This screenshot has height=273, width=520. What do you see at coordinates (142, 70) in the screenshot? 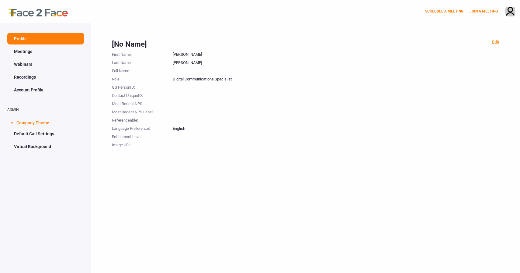
I see `div: Full Name :` at bounding box center [142, 70].